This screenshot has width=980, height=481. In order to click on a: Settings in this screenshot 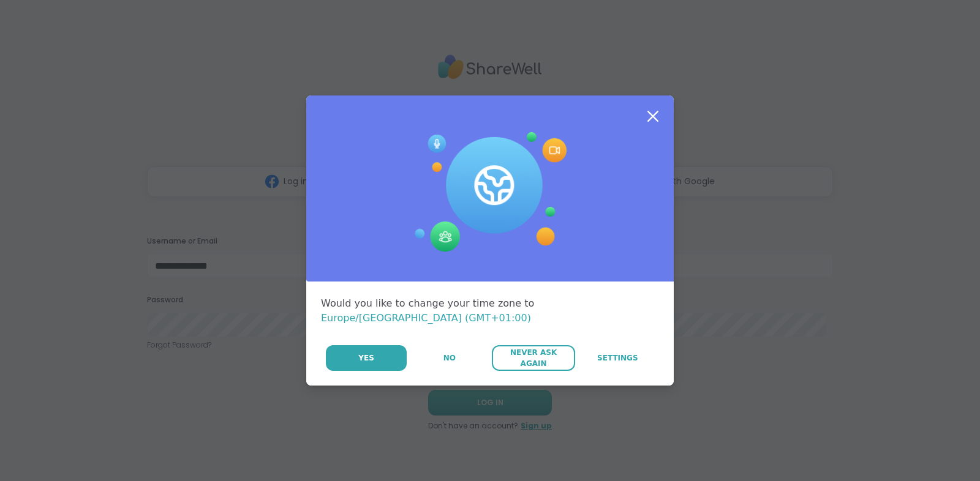, I will do `click(617, 358)`.